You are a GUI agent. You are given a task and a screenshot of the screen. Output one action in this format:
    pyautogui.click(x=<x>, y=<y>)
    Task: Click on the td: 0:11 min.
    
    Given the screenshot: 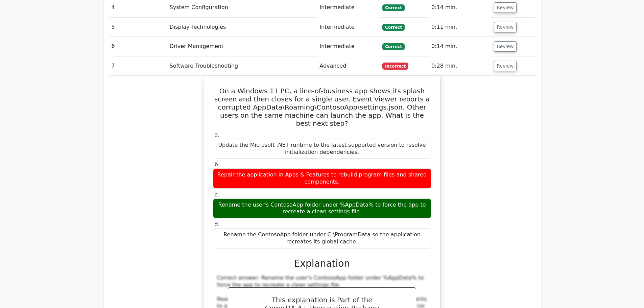 What is the action you would take?
    pyautogui.click(x=460, y=27)
    